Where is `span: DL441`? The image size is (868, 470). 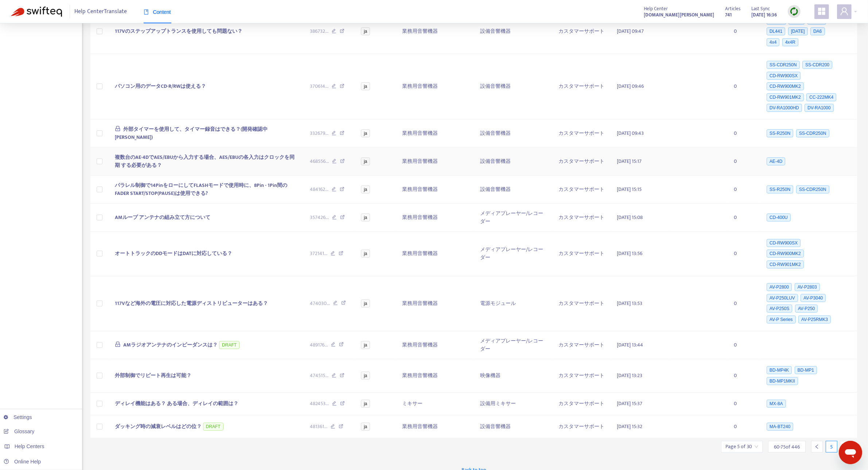
span: DL441 is located at coordinates (776, 31).